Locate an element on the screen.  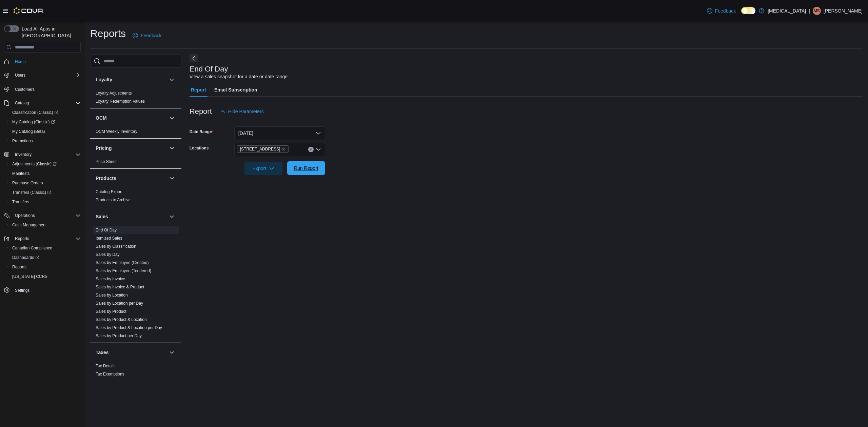
div: OCM is located at coordinates (135, 133).